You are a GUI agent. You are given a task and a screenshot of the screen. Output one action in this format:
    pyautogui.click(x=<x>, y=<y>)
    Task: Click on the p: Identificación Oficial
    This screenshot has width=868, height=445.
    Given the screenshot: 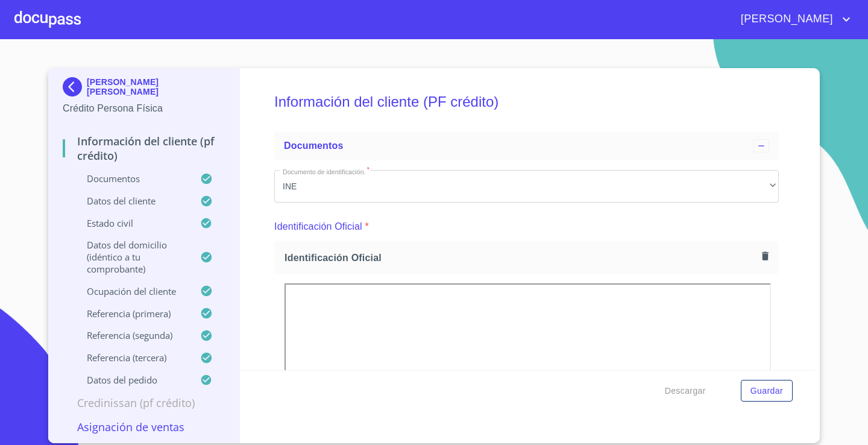 What is the action you would take?
    pyautogui.click(x=318, y=227)
    